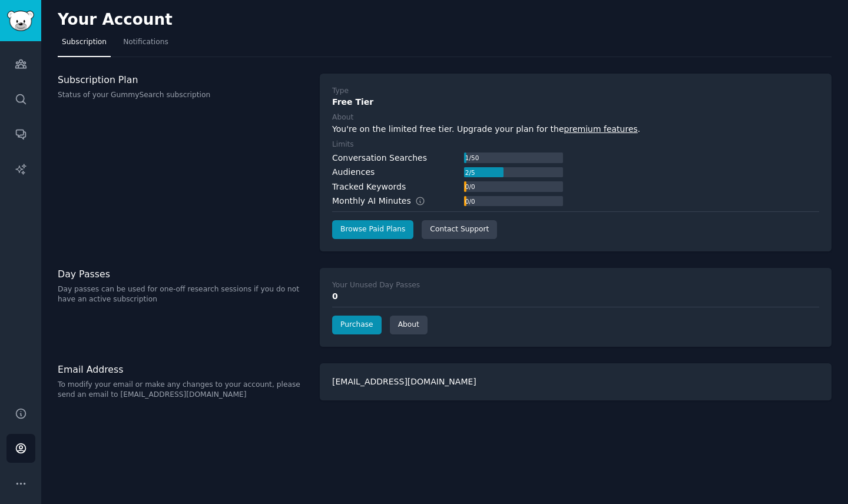  I want to click on div: 1 / 50, so click(472, 158).